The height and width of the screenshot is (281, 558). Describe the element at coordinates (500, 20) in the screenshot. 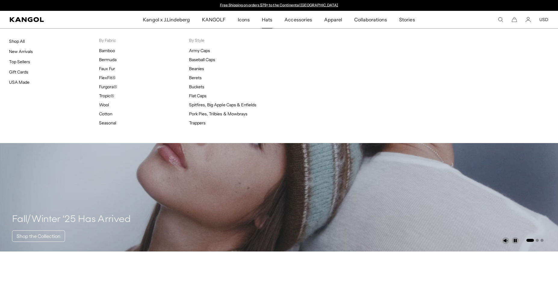

I see `summary: Search here` at that location.